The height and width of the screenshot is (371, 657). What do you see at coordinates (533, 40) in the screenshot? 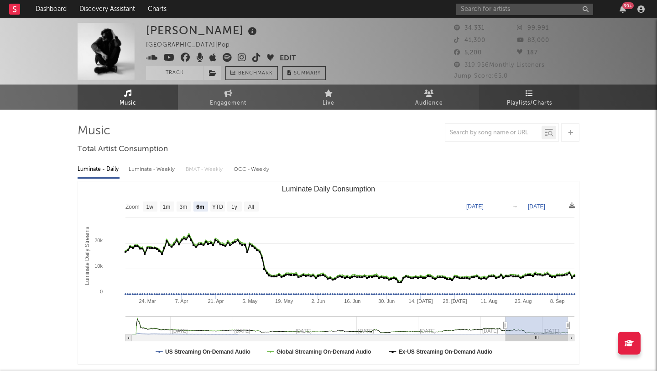
I see `span: 83,000` at bounding box center [533, 40].